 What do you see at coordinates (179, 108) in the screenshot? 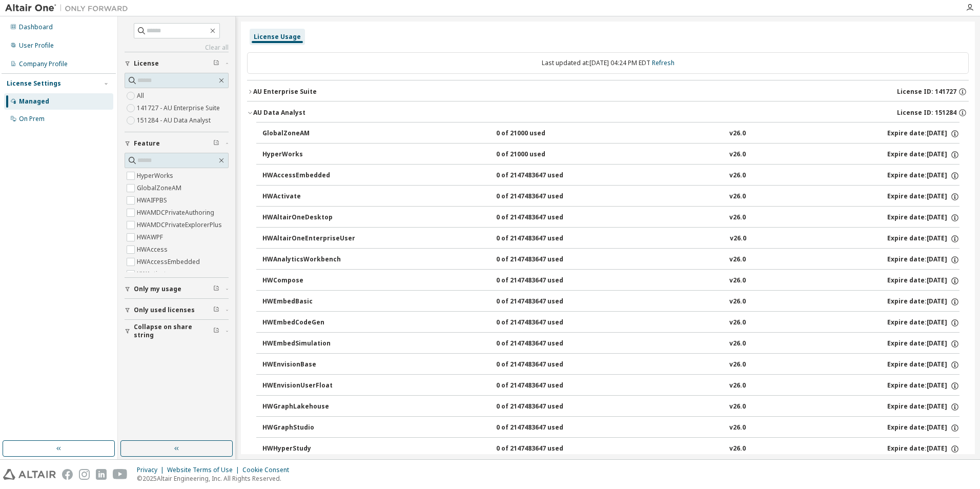
I see `label: 141727 - AU Enterprise Suite` at bounding box center [179, 108].